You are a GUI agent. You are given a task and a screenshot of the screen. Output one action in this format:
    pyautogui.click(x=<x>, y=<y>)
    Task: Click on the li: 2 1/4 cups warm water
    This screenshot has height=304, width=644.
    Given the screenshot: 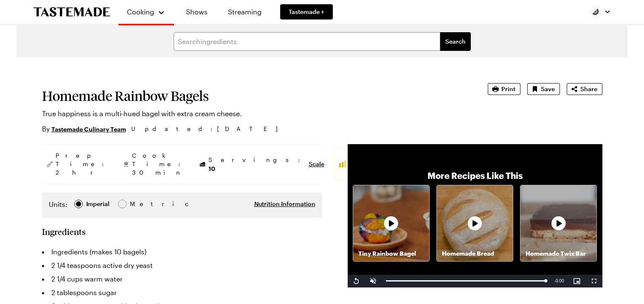 What is the action you would take?
    pyautogui.click(x=182, y=279)
    